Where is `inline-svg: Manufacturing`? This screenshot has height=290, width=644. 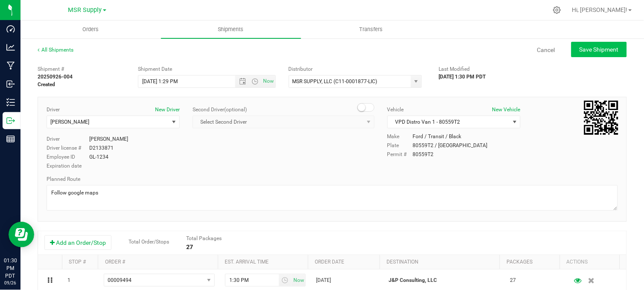
inline-svg: Manufacturing is located at coordinates (11, 65).